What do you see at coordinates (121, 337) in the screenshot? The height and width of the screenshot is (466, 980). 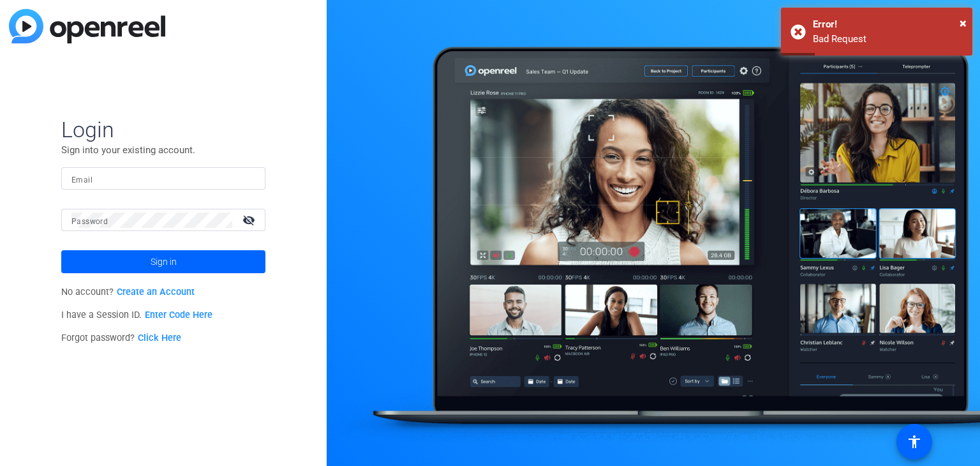 I see `span: Forgot password?` at bounding box center [121, 337].